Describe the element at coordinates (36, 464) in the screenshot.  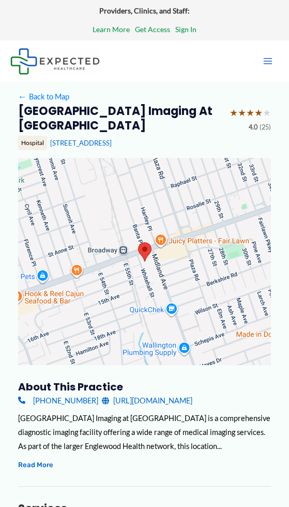
I see `button: Read More` at that location.